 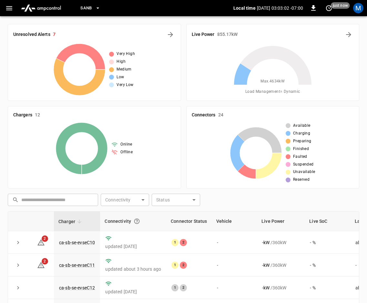 I want to click on span: Charging, so click(x=302, y=133).